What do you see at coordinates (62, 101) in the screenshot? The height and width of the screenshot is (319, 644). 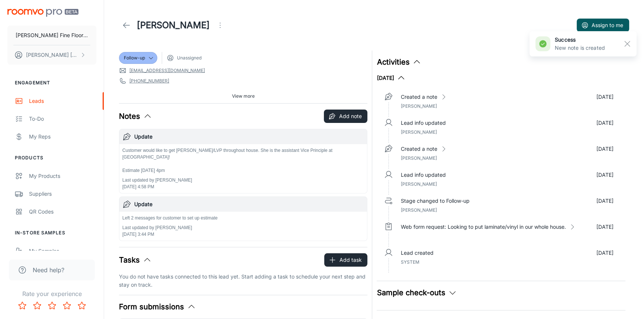 I see `div: Leads` at bounding box center [62, 101].